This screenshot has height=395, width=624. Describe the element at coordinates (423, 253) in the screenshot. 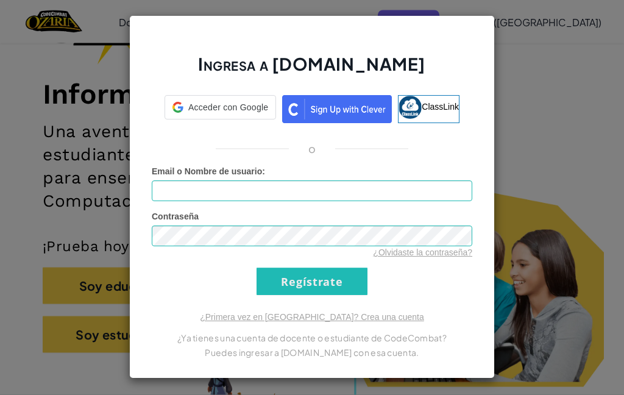

I see `a: ¿Olvidaste la contraseña?` at that location.